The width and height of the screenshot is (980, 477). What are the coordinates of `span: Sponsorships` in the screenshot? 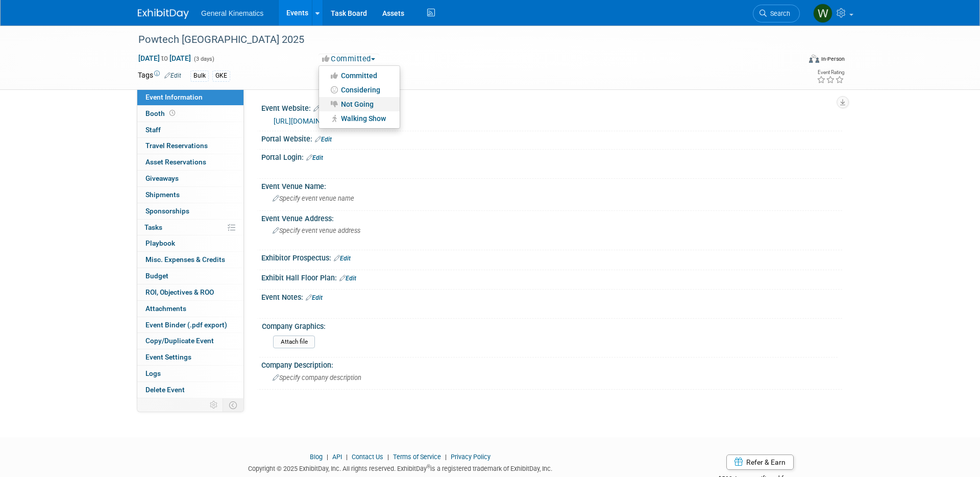 It's located at (168, 211).